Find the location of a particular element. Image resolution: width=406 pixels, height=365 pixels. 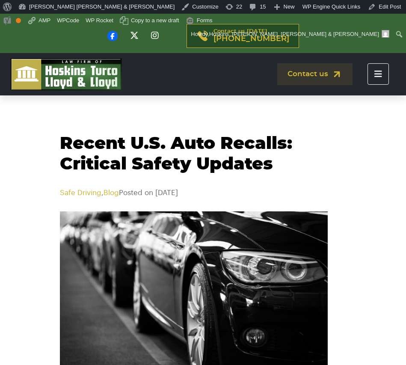

img: logo is located at coordinates (66, 74).